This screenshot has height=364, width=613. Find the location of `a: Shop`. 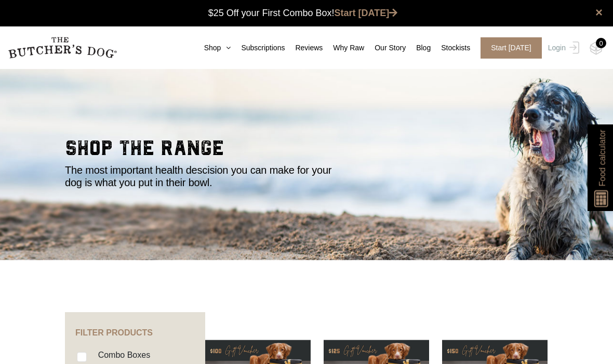

a: Shop is located at coordinates (212, 48).